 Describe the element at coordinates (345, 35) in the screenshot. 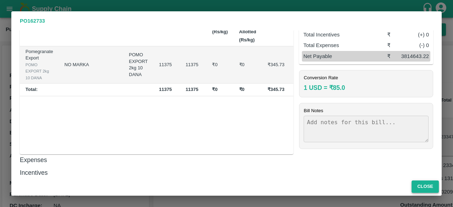

I see `p: Total Incentives` at that location.